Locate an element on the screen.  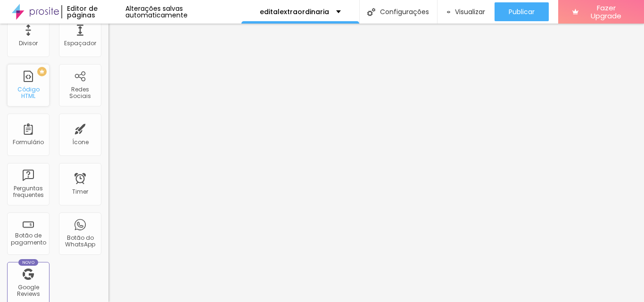
span: Publicar is located at coordinates (521, 12).